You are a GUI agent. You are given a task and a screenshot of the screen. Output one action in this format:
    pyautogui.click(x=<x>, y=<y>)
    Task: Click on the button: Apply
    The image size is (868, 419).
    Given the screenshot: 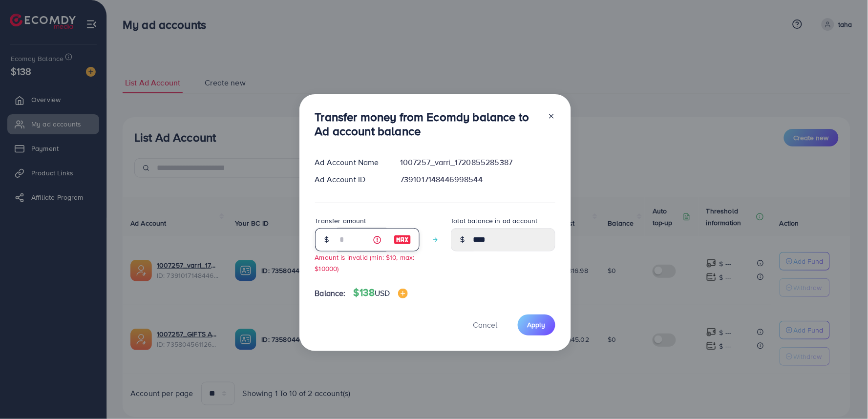 What is the action you would take?
    pyautogui.click(x=536, y=325)
    